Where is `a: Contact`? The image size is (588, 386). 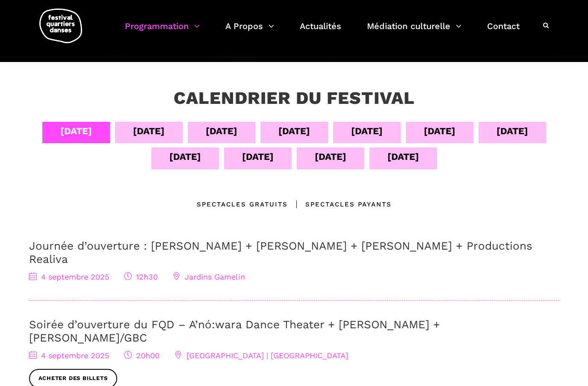
a: Contact is located at coordinates (503, 31).